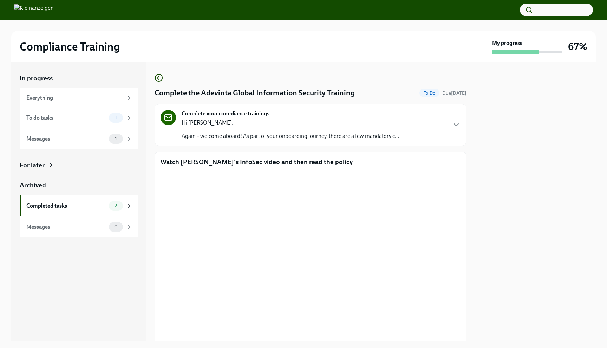 Image resolution: width=607 pixels, height=348 pixels. I want to click on div: In progress, so click(79, 78).